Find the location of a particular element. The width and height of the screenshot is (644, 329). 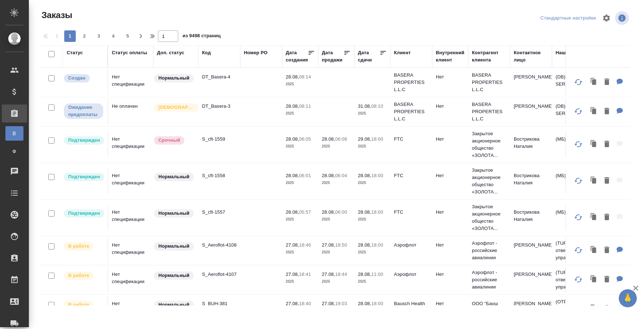

div: Выставляется автоматически при создании заказа is located at coordinates (84, 78).